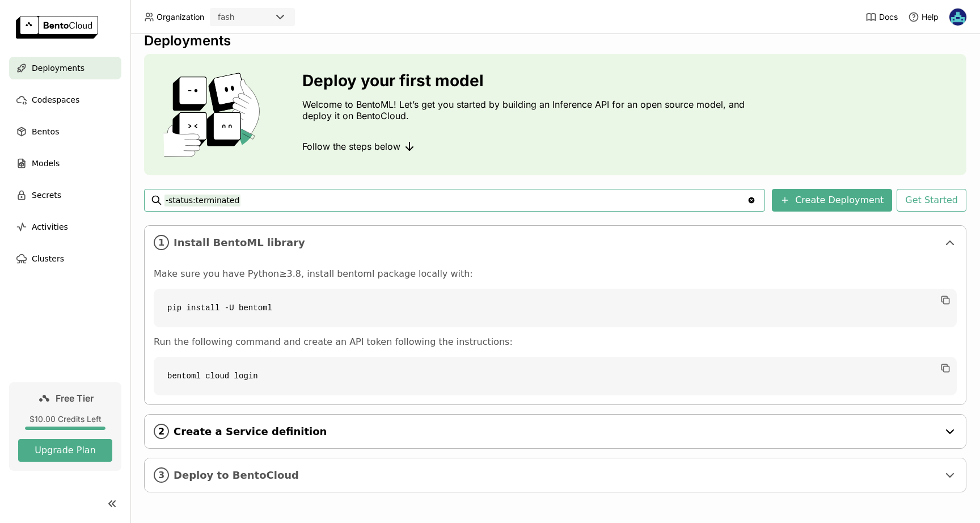 The image size is (980, 523). What do you see at coordinates (932, 200) in the screenshot?
I see `button: Get Started` at bounding box center [932, 200].